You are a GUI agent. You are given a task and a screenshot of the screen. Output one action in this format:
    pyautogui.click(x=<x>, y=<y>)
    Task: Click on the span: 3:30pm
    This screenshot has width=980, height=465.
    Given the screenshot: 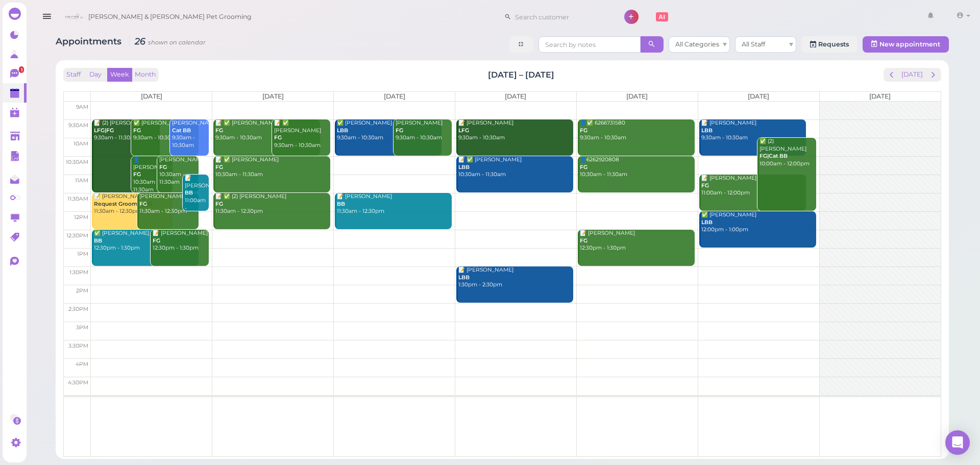 What is the action you would take?
    pyautogui.click(x=78, y=346)
    